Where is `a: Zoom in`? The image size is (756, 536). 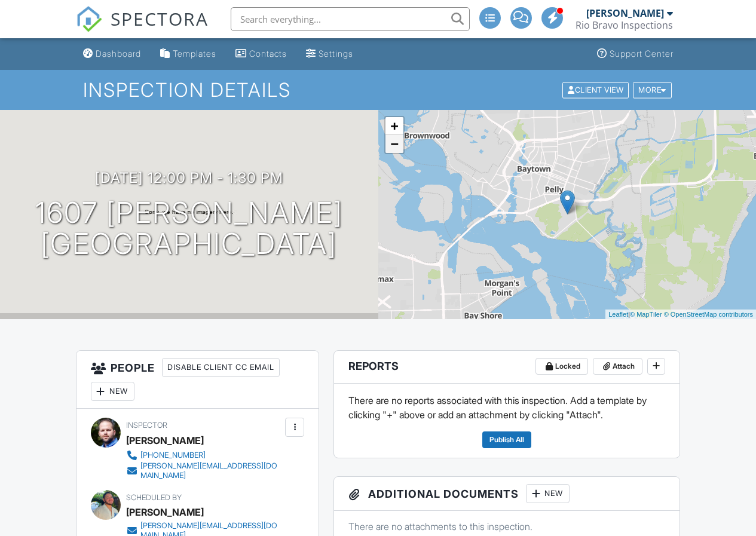
a: Zoom in is located at coordinates (395, 126).